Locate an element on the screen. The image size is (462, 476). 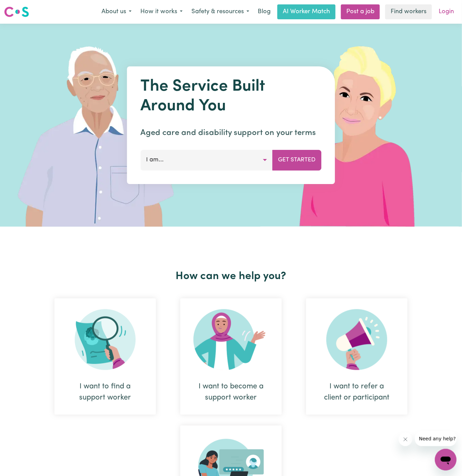
a: AI Worker Match is located at coordinates (307, 12).